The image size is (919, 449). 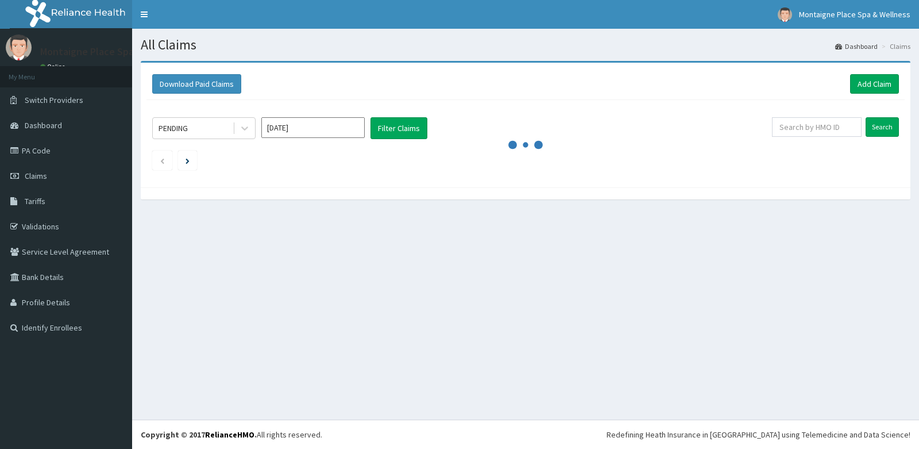 What do you see at coordinates (526, 434) in the screenshot?
I see `footer: All rights reserved.` at bounding box center [526, 434].